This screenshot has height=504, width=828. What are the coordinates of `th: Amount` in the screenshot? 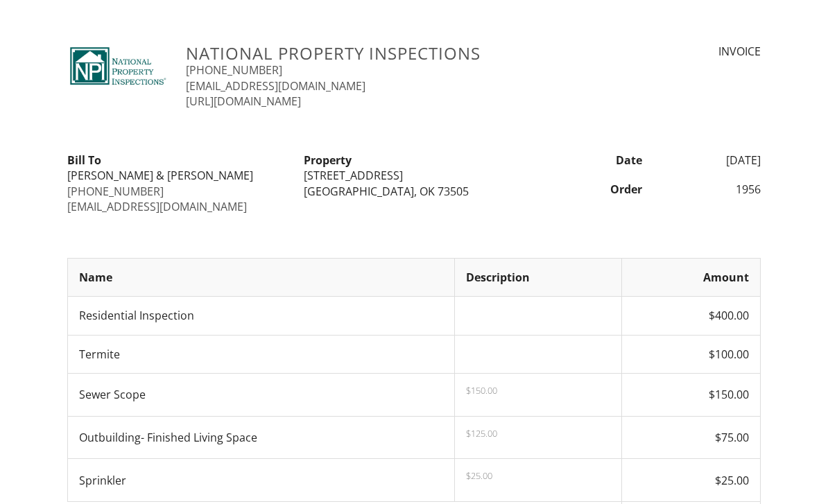 It's located at (691, 276).